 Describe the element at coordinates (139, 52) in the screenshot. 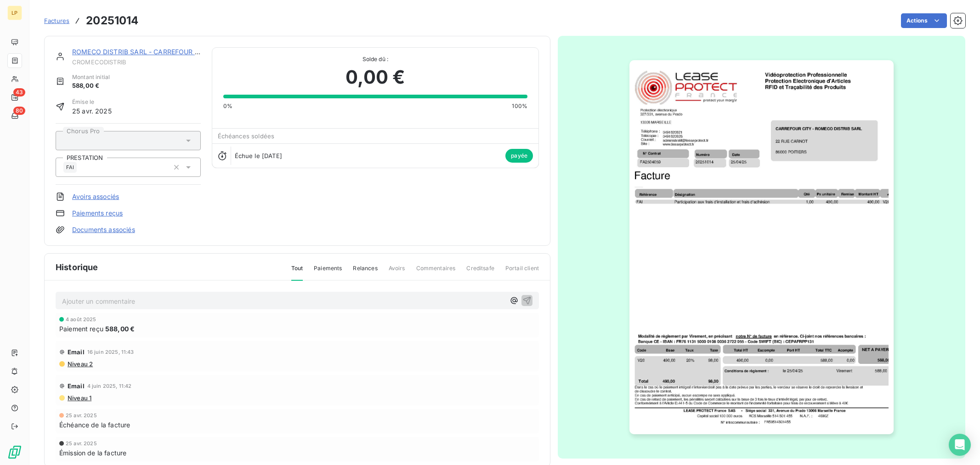

I see `a: ROMECO DISTRIB SARL - CARREFOUR CIT` at that location.